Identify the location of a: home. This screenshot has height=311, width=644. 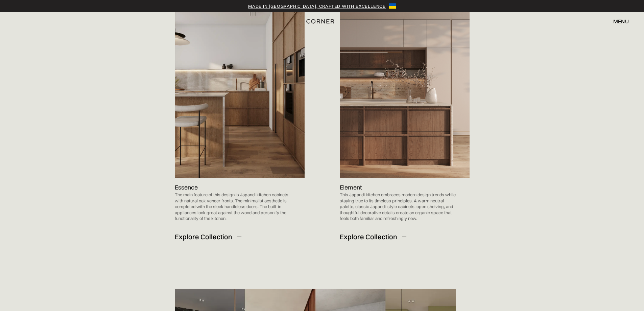
(322, 21).